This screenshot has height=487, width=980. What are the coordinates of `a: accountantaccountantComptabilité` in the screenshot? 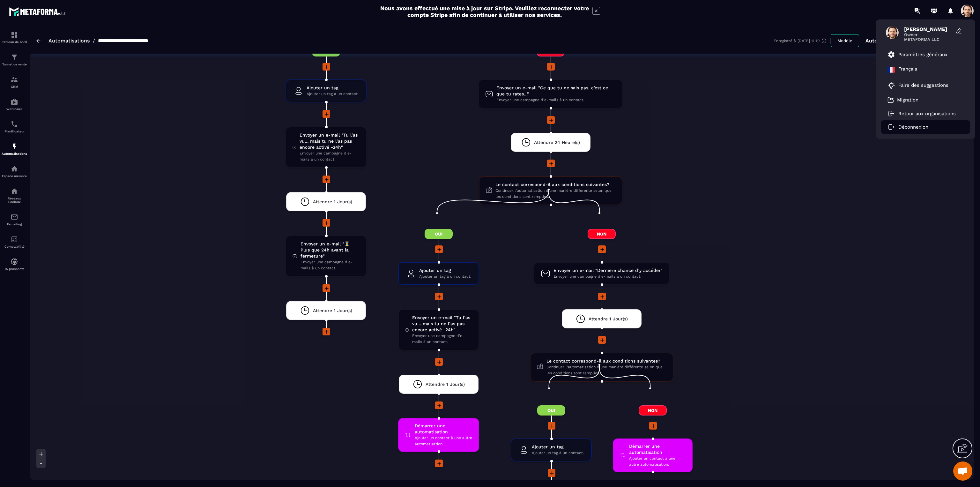 It's located at (14, 242).